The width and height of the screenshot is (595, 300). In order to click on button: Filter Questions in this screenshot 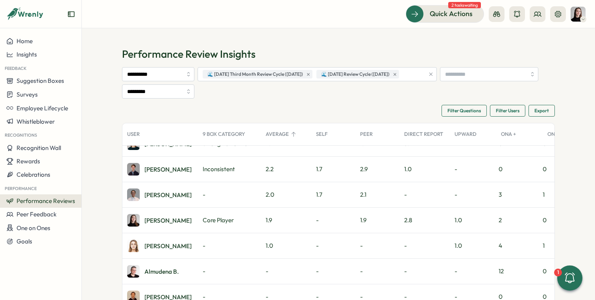, I will do `click(464, 111)`.